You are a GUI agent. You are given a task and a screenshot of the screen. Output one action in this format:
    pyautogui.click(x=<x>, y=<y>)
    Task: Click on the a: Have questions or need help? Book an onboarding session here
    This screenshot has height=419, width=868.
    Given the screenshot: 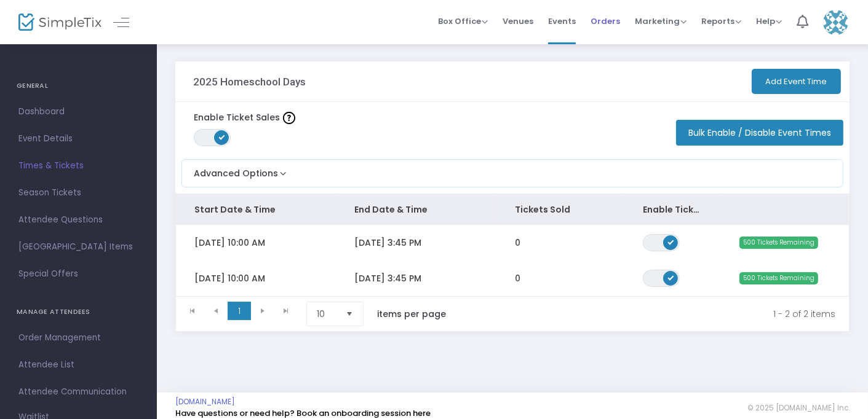 What is the action you would take?
    pyautogui.click(x=303, y=413)
    